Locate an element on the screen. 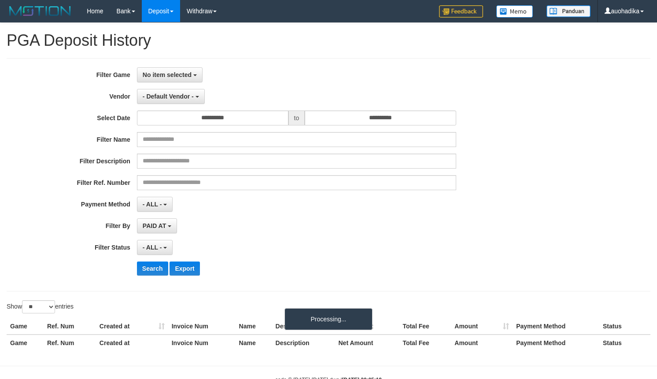 The image size is (657, 379). span: - Default Vendor - is located at coordinates (168, 96).